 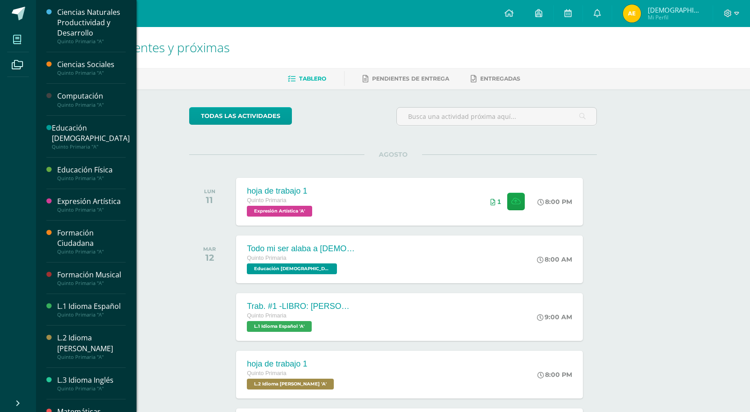 What do you see at coordinates (91, 68) in the screenshot?
I see `a: Ciencias SocialesQuinto Primaria "A"` at bounding box center [91, 68].